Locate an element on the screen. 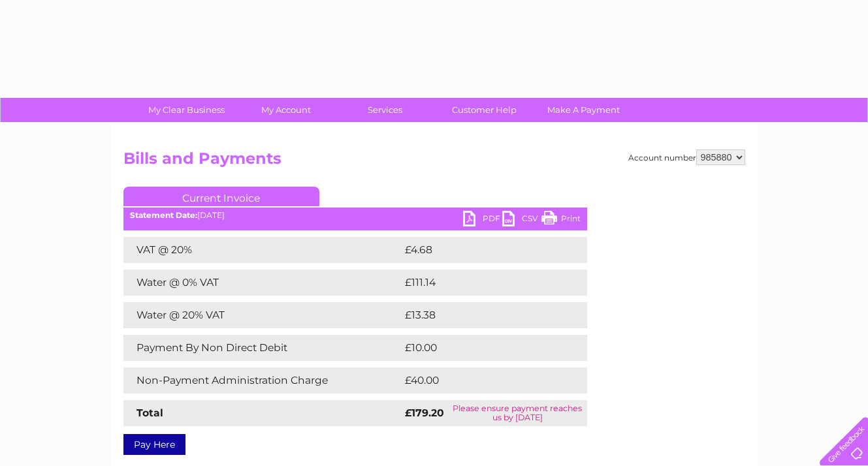 The height and width of the screenshot is (466, 868). a: Services is located at coordinates (385, 110).